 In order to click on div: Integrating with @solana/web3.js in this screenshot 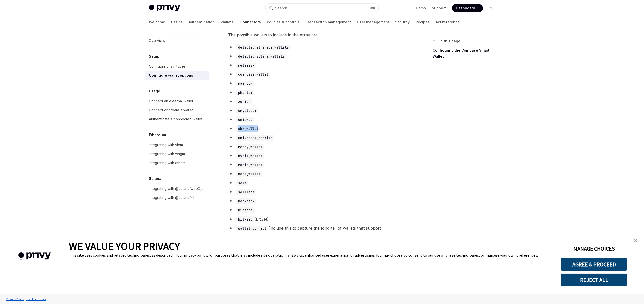, I will do `click(176, 188)`.